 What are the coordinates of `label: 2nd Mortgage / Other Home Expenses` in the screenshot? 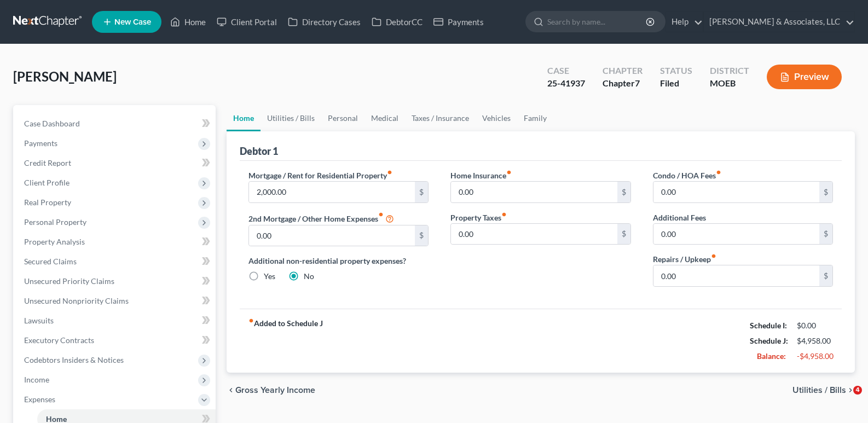 It's located at (322, 219).